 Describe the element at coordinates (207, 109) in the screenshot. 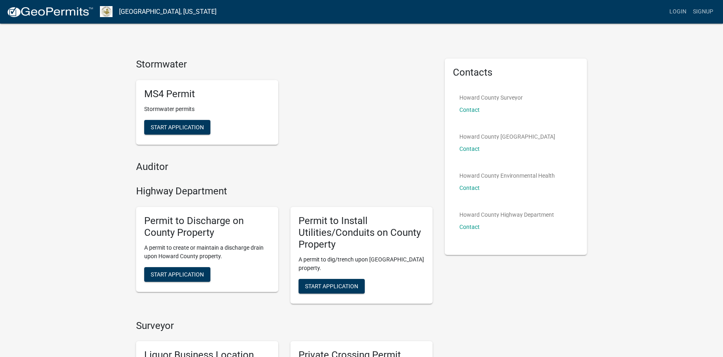

I see `p: Stormwater permits` at that location.